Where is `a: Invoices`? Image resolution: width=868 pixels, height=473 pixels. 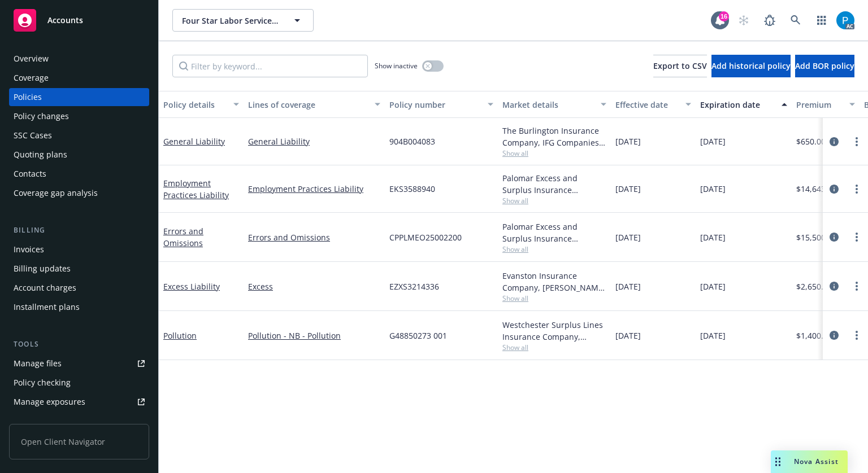 a: Invoices is located at coordinates (79, 249).